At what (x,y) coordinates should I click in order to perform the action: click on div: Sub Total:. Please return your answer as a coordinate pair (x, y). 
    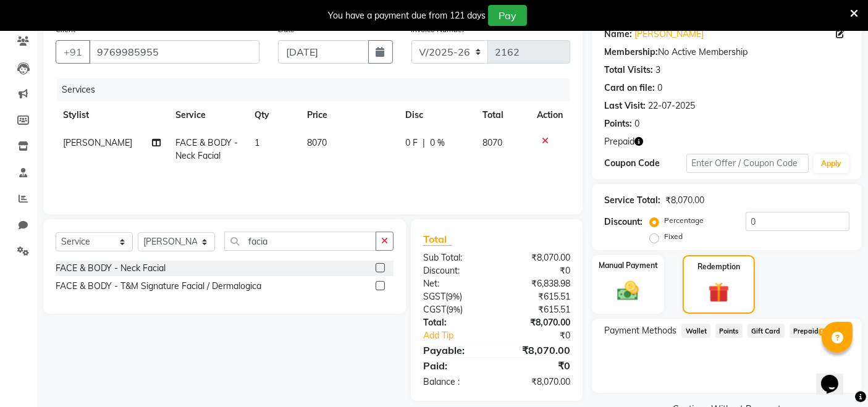
    Looking at the image, I should click on (456, 258).